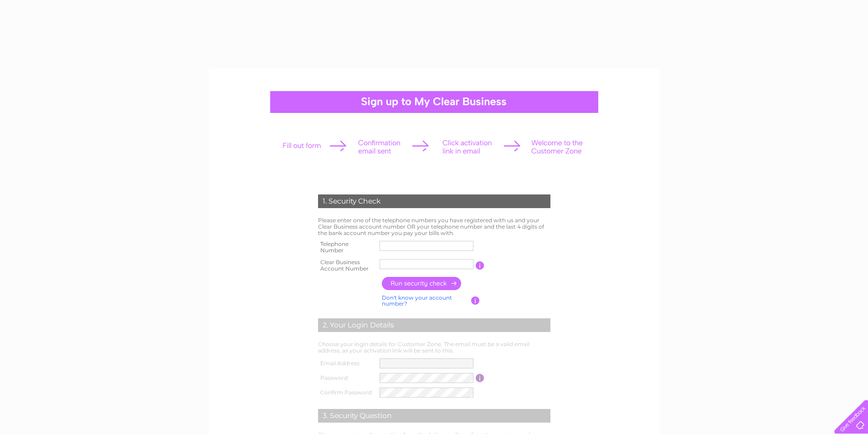 The width and height of the screenshot is (868, 434). What do you see at coordinates (347, 393) in the screenshot?
I see `th: Confirm Password` at bounding box center [347, 393].